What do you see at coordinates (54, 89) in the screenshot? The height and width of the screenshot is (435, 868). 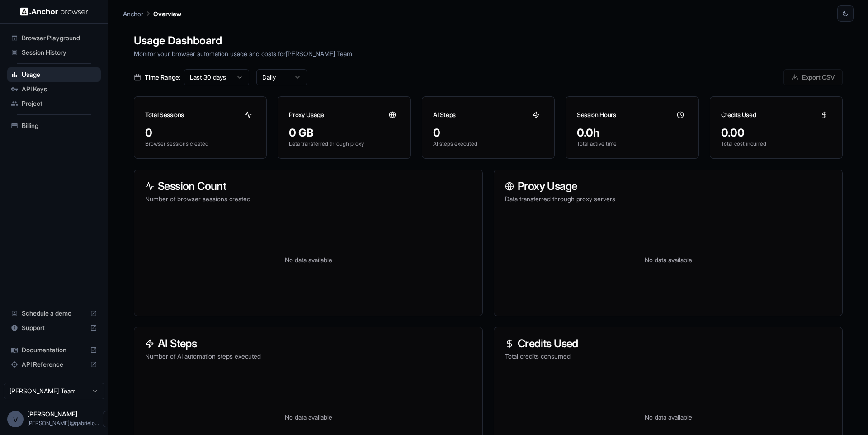 I see `div: API Keys` at bounding box center [54, 89].